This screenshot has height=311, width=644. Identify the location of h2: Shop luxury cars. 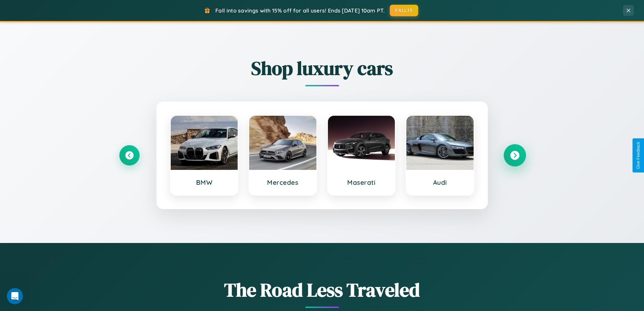
(322, 68).